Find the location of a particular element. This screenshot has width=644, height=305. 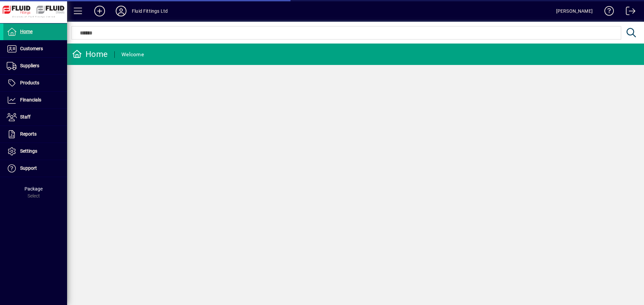

a: Suppliers is located at coordinates (35, 66).